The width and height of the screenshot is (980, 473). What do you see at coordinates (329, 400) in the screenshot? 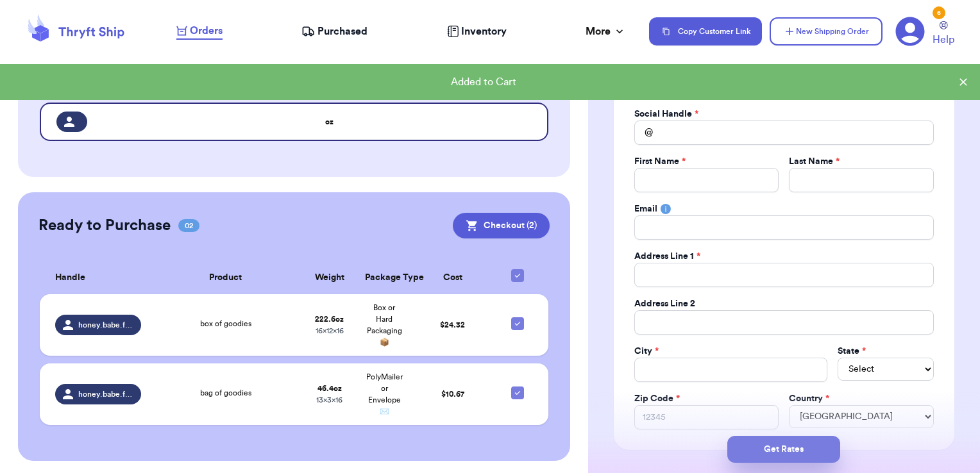
I see `span: 13 x 3 x 16` at bounding box center [329, 400].